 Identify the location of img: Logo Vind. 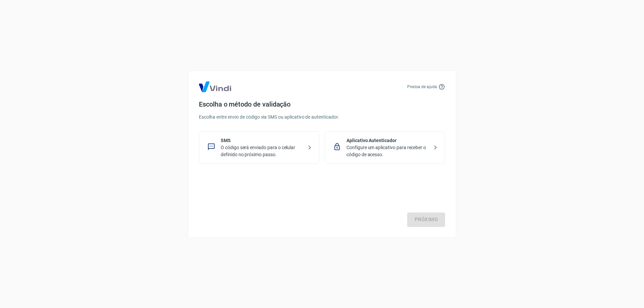
(215, 87).